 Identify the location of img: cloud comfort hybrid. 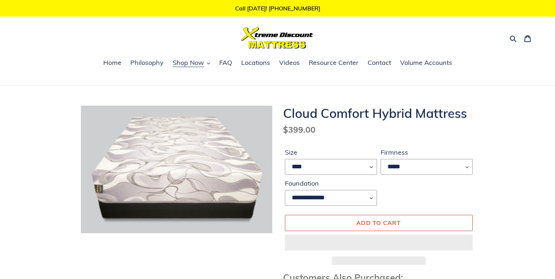
(177, 169).